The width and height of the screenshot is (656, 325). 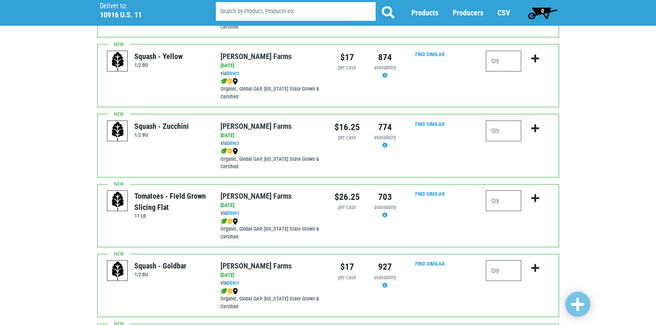 What do you see at coordinates (160, 266) in the screenshot?
I see `div: Squash - Goldbar` at bounding box center [160, 266].